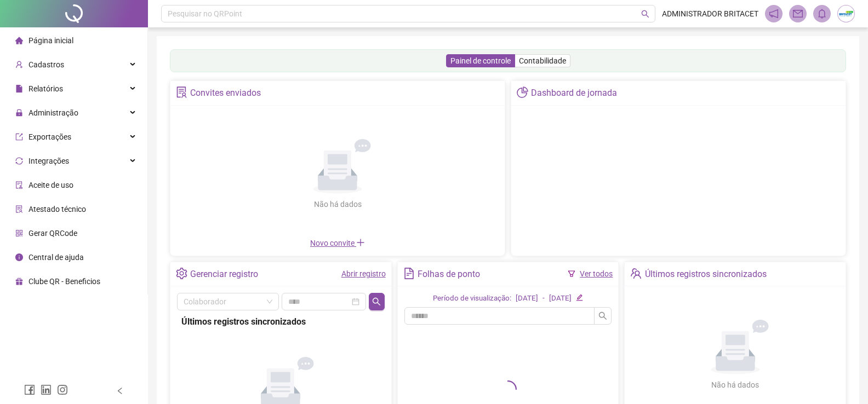  What do you see at coordinates (46, 390) in the screenshot?
I see `span: linkedin` at bounding box center [46, 390].